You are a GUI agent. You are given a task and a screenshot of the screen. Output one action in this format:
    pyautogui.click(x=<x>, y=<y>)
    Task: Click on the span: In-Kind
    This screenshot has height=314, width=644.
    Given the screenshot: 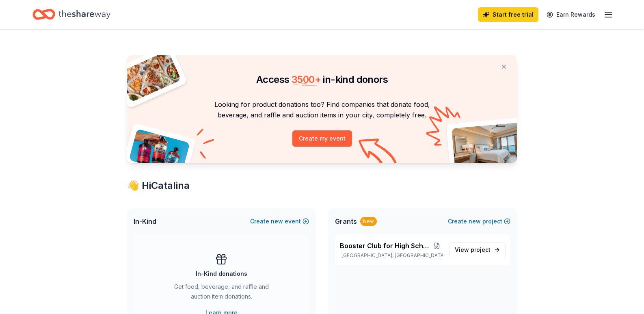 What is the action you would take?
    pyautogui.click(x=145, y=221)
    